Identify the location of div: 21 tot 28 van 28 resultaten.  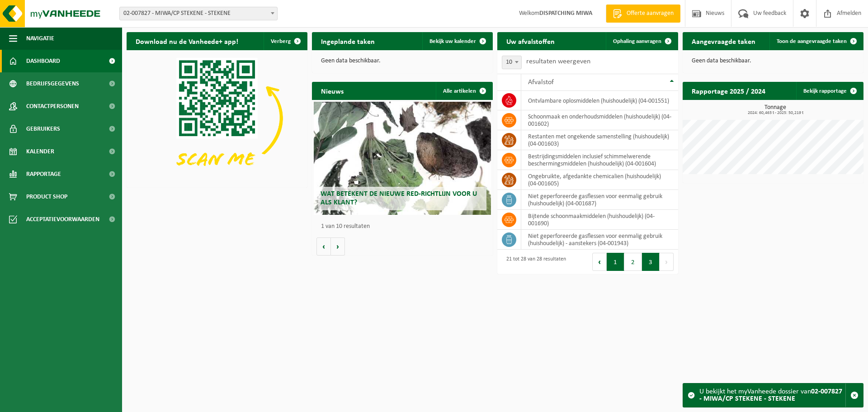
(534, 262).